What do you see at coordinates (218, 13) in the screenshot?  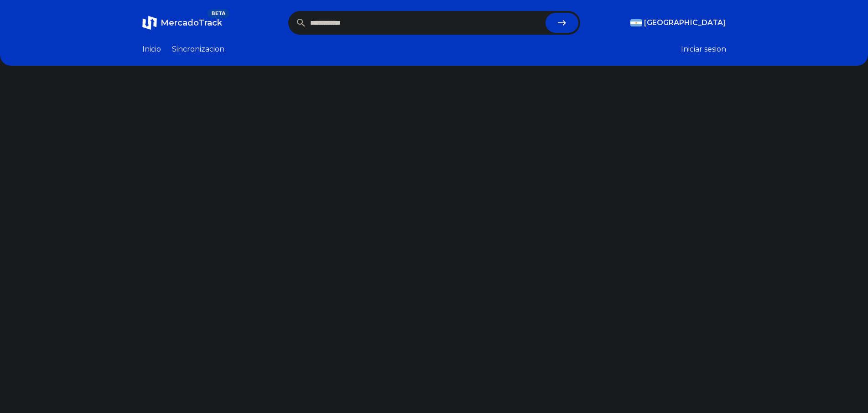 I see `span: BETA` at bounding box center [218, 13].